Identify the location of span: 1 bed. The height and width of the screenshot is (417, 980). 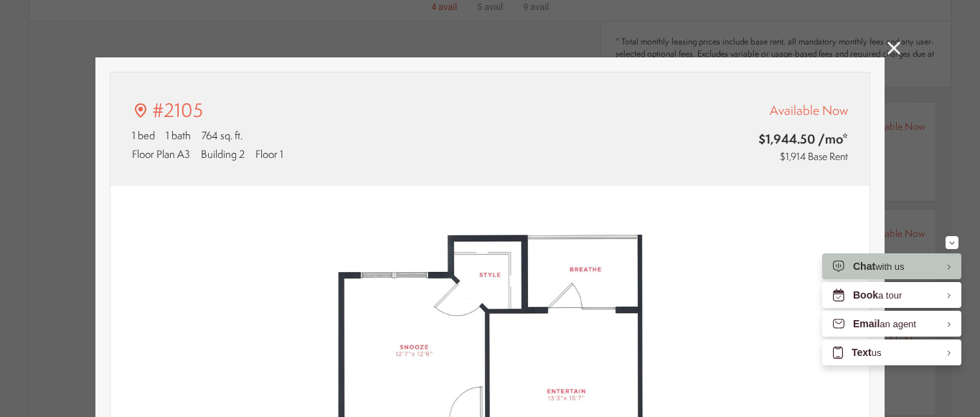
(144, 135).